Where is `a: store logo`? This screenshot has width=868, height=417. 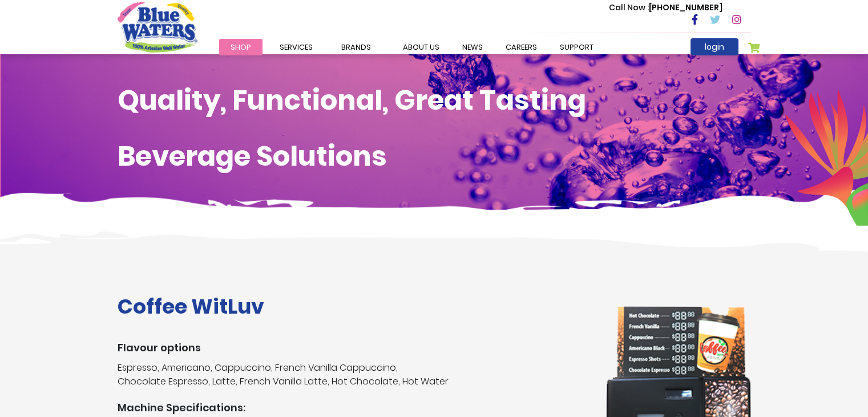 a: store logo is located at coordinates (158, 27).